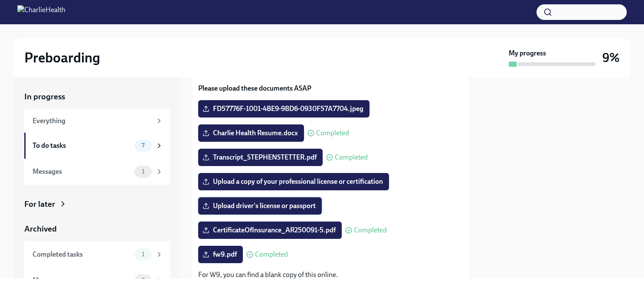 The height and width of the screenshot is (287, 644). Describe the element at coordinates (330, 274) in the screenshot. I see `p: For W9, you can find a blank copy of this online.` at that location.